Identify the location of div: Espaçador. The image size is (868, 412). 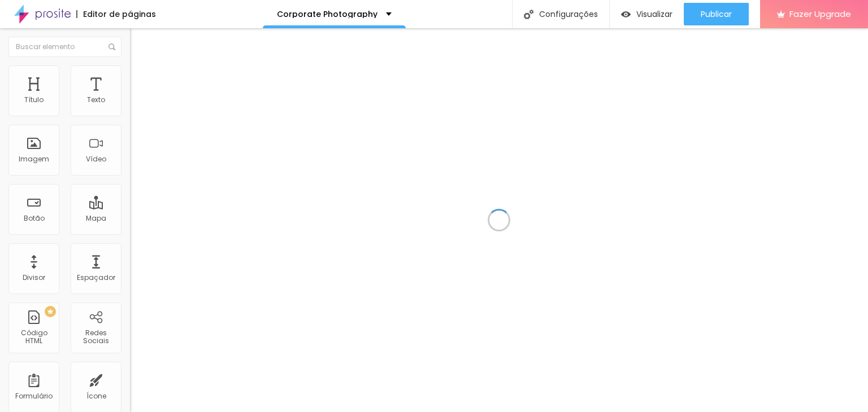
(96, 278).